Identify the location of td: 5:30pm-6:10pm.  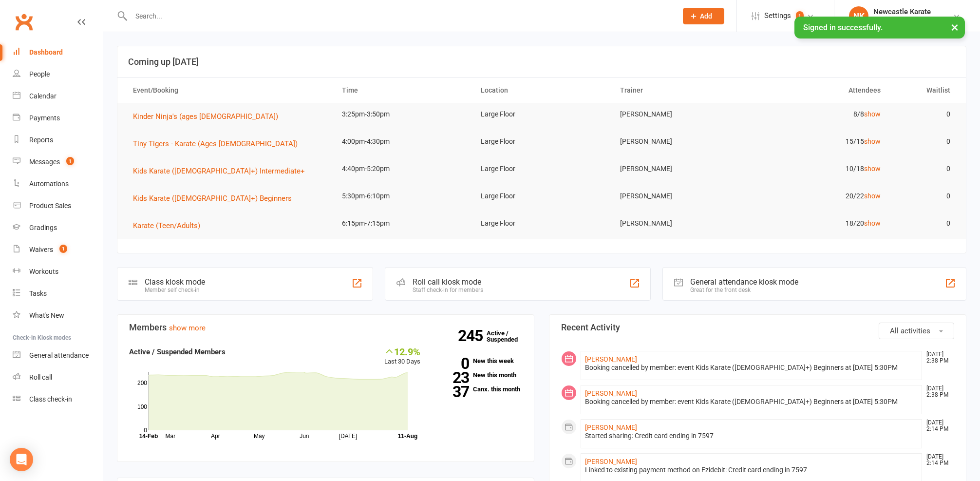
(403, 196).